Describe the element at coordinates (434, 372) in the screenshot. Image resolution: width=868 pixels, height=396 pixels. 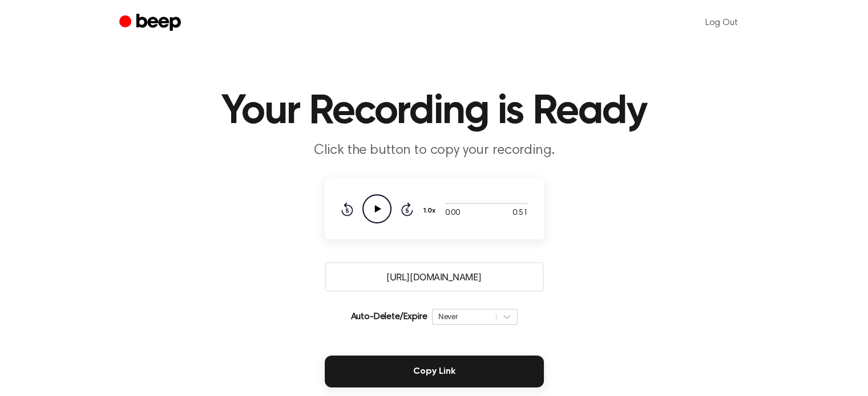
I see `button: Copy Link` at that location.